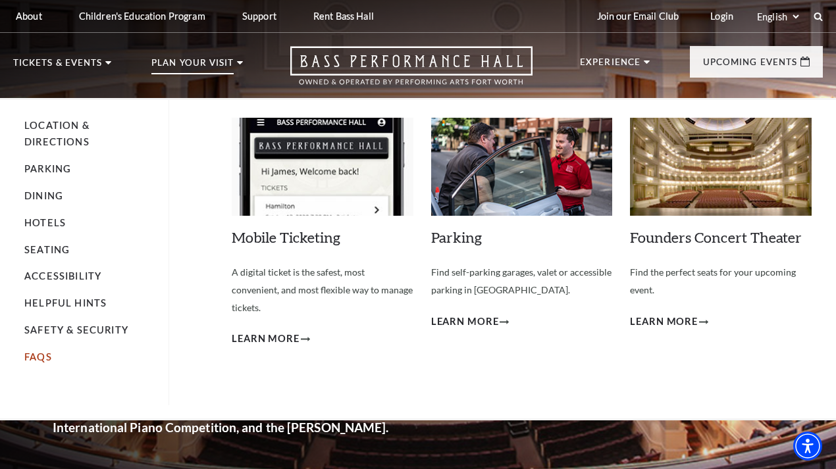  I want to click on a: Learn More Parking, so click(470, 322).